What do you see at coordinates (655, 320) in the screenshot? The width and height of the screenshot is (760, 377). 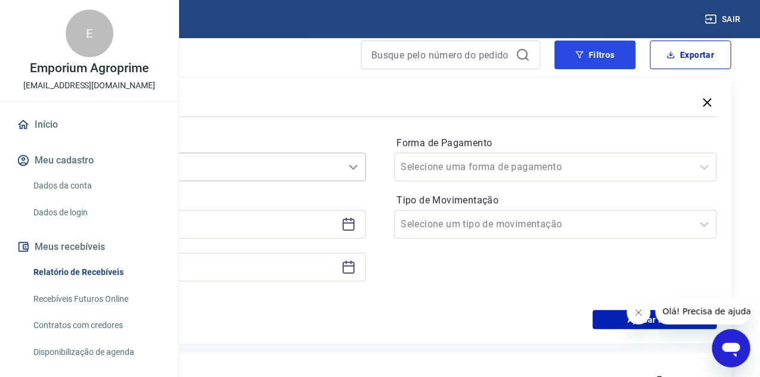 I see `button: Aplicar filtros` at bounding box center [655, 320].